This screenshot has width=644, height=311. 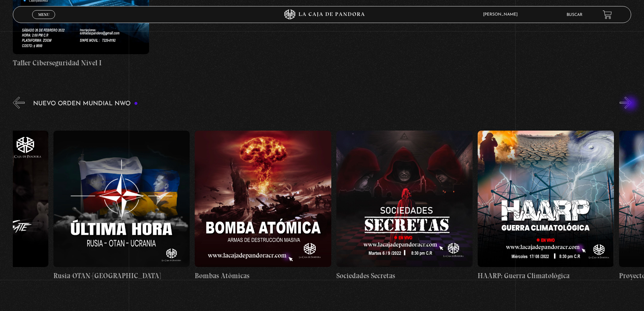 What do you see at coordinates (546, 276) in the screenshot?
I see `h4: HAARP: Guerra Climatológica` at bounding box center [546, 276].